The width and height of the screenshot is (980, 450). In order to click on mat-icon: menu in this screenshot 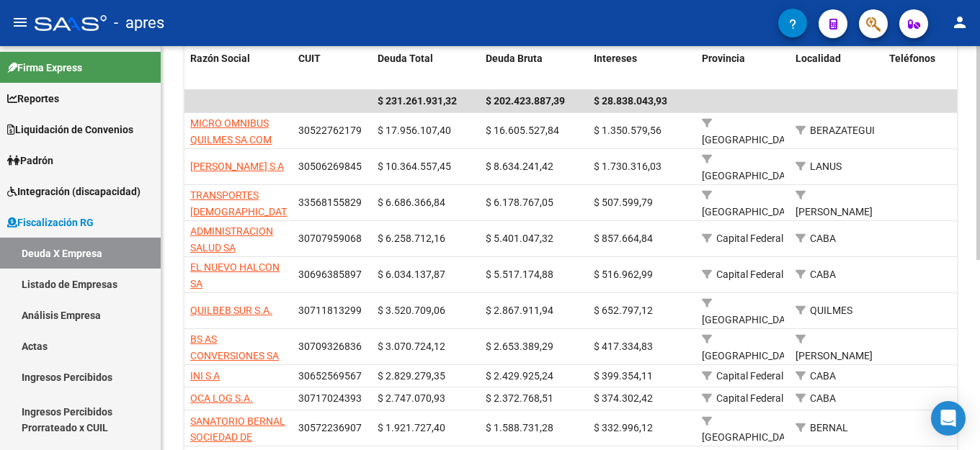, I will do `click(21, 22)`.